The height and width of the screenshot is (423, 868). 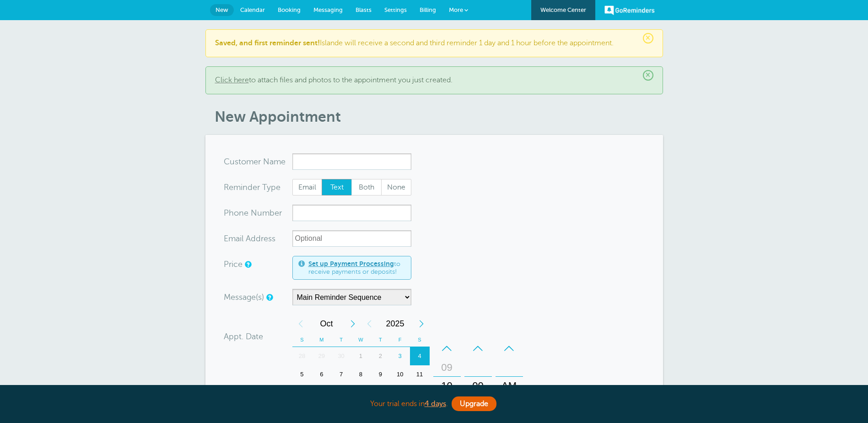 What do you see at coordinates (341, 393) in the screenshot?
I see `div: 14` at bounding box center [341, 393].